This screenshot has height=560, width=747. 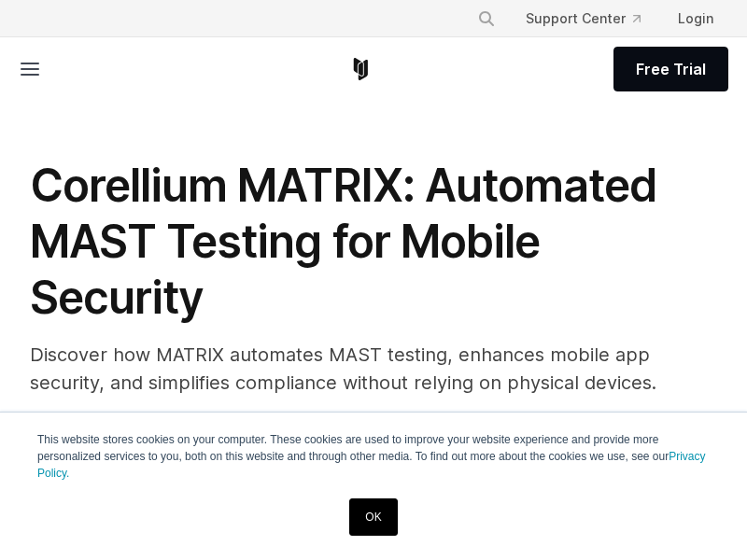 What do you see at coordinates (583, 19) in the screenshot?
I see `a: Support Center` at bounding box center [583, 19].